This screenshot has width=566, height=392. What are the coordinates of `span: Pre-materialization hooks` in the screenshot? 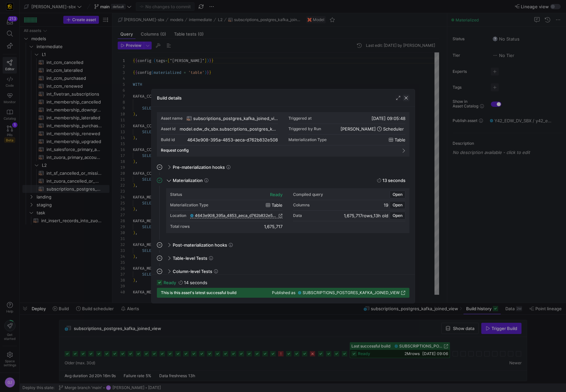 It's located at (198, 167).